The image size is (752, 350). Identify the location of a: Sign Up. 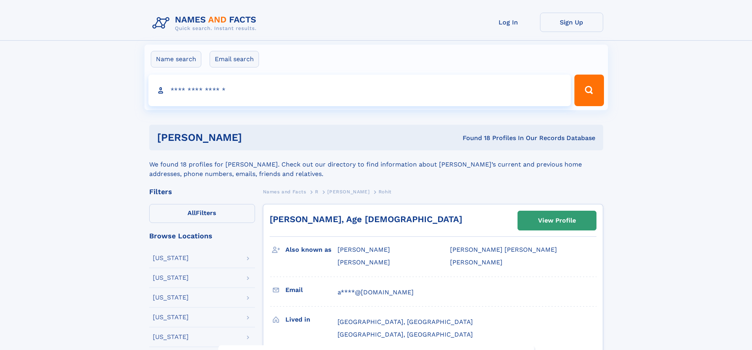
(572, 22).